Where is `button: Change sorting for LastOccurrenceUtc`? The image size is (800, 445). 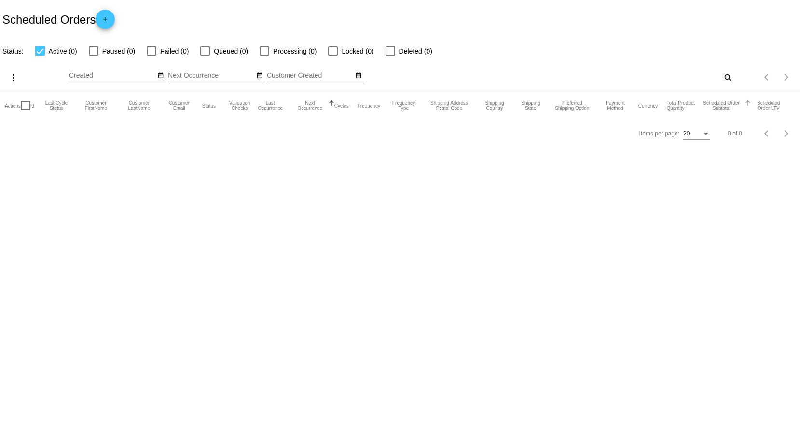
button: Change sorting for LastOccurrenceUtc is located at coordinates (270, 106).